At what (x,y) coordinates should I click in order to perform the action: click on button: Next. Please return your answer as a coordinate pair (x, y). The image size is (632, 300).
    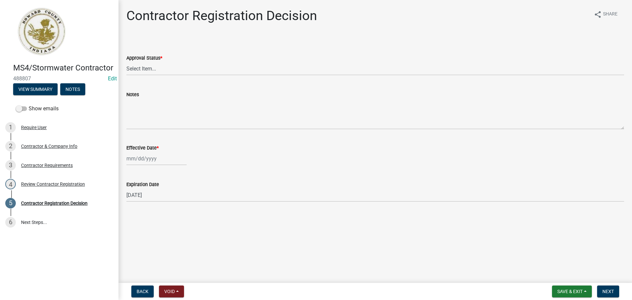
    Looking at the image, I should click on (608, 291).